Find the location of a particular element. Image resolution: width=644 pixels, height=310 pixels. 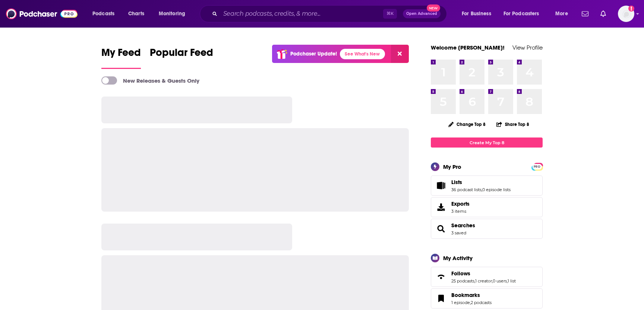

a: 3 saved is located at coordinates (459, 233).